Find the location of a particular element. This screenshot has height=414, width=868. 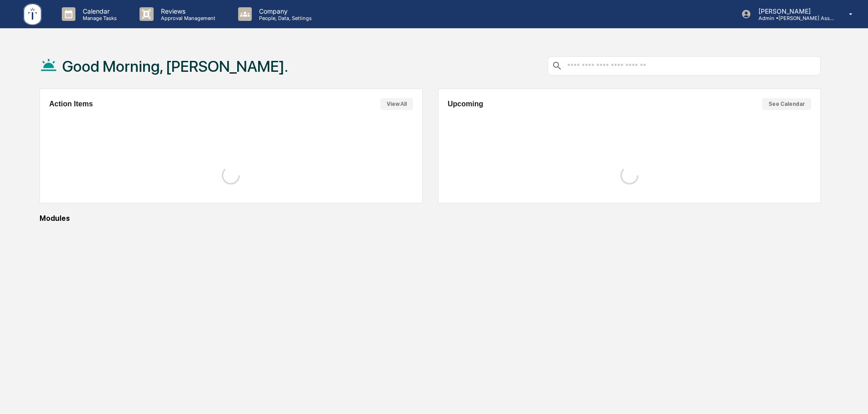

p: Manage Tasks is located at coordinates (98, 18).